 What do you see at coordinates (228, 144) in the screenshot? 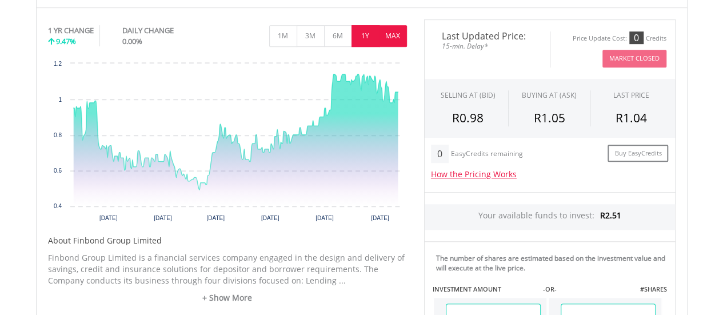
I see `svg: Interactive chart` at bounding box center [228, 144].